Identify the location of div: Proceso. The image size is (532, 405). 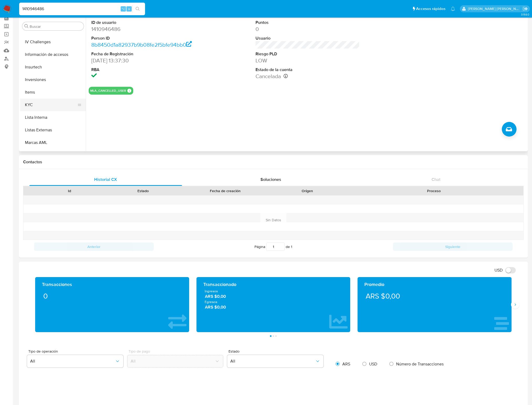
(434, 191).